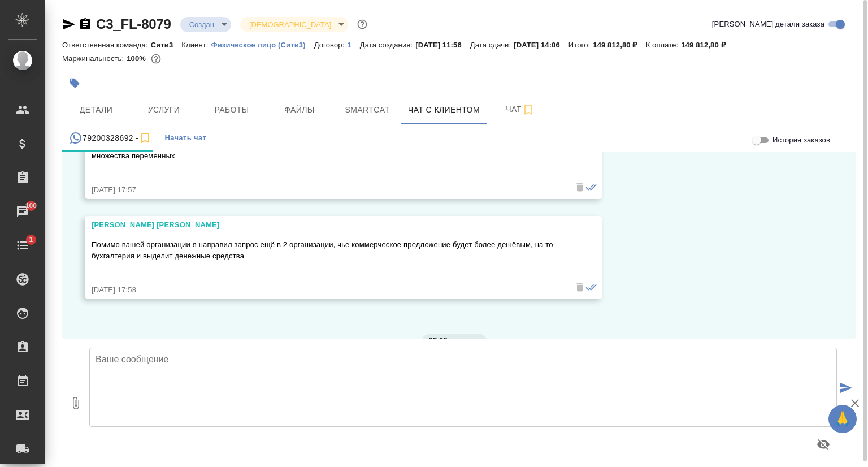 This screenshot has height=467, width=868. What do you see at coordinates (166, 45) in the screenshot?
I see `p: Сити3` at bounding box center [166, 45].